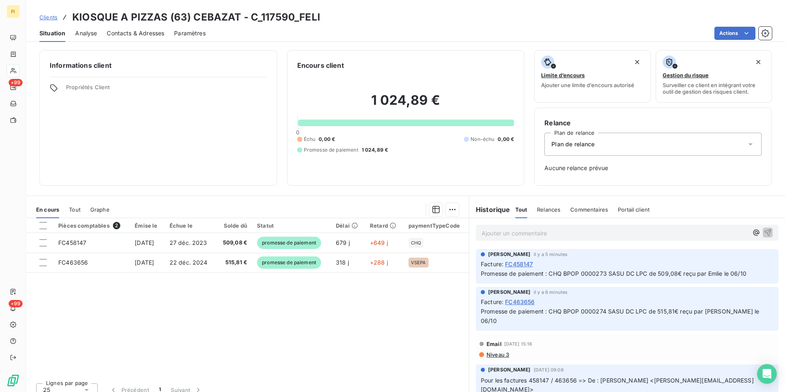 The width and height of the screenshot is (785, 392). Describe the element at coordinates (13, 380) in the screenshot. I see `img: Logo LeanPay` at that location.